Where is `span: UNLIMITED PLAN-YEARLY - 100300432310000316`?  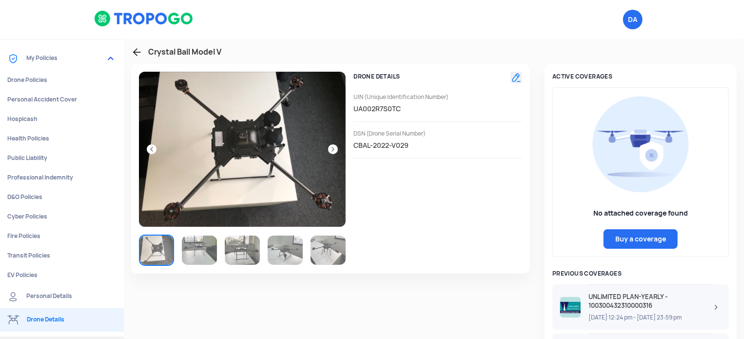 span: UNLIMITED PLAN-YEARLY - 100300432310000316 is located at coordinates (651, 301).